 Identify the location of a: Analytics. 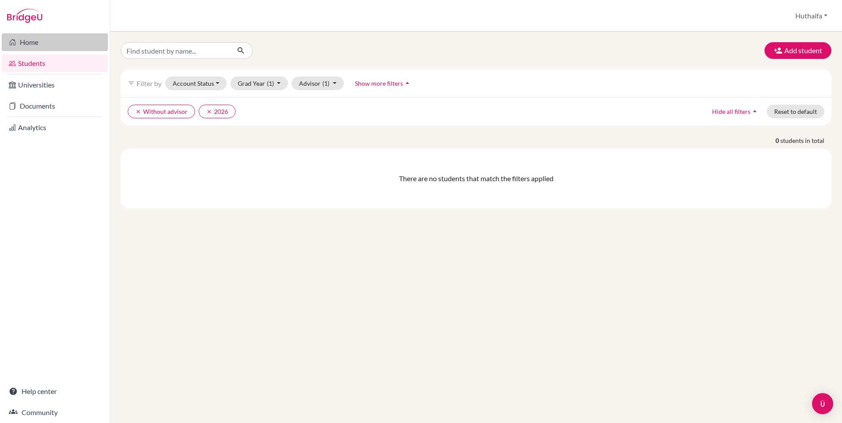
(55, 128).